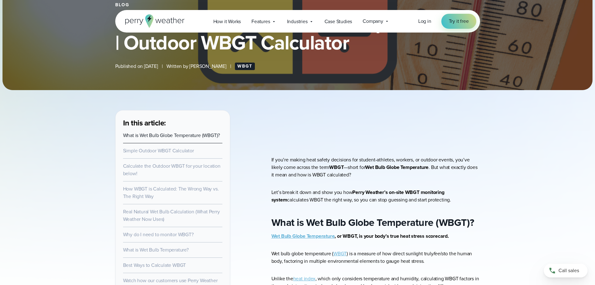  What do you see at coordinates (569, 270) in the screenshot?
I see `span: Call sales` at bounding box center [569, 270].